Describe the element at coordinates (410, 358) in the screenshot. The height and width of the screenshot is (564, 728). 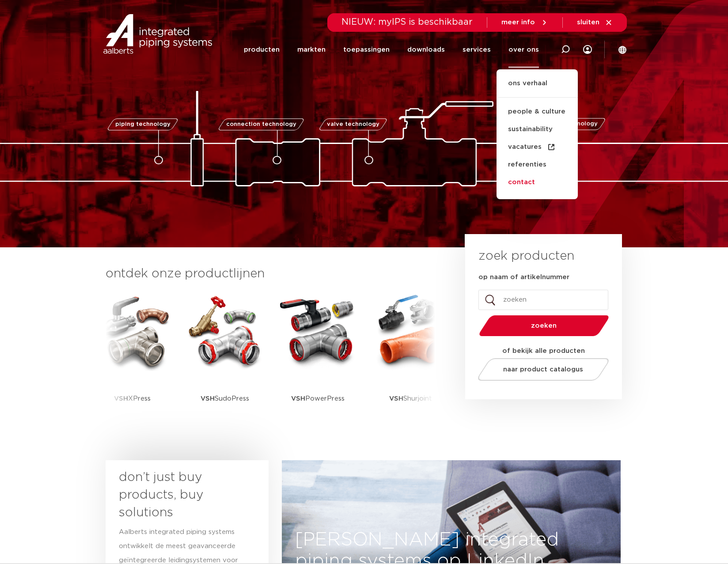
I see `a: VSHShurjoint` at that location.